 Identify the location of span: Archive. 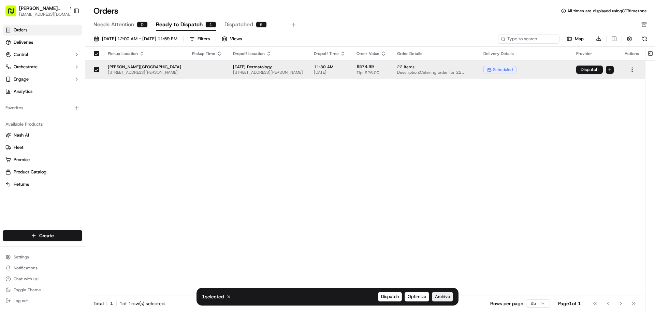
(442, 296).